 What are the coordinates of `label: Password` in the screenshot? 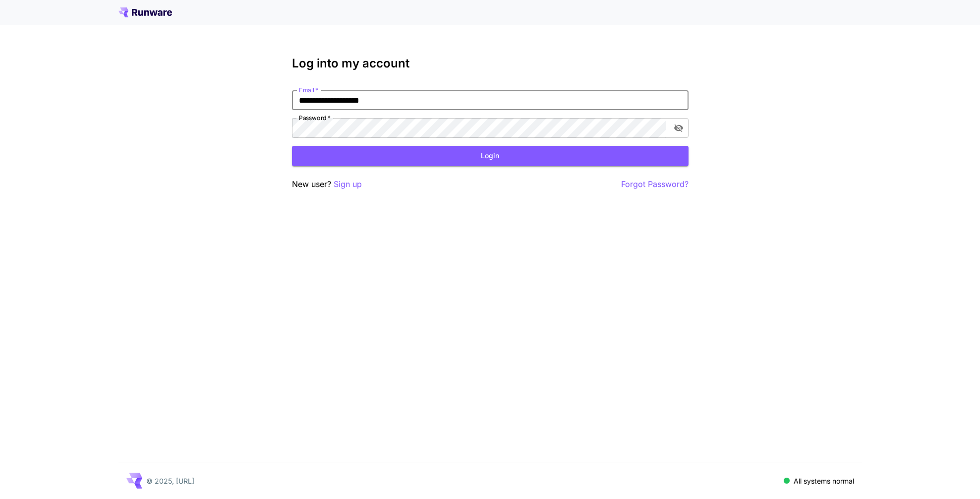 It's located at (315, 117).